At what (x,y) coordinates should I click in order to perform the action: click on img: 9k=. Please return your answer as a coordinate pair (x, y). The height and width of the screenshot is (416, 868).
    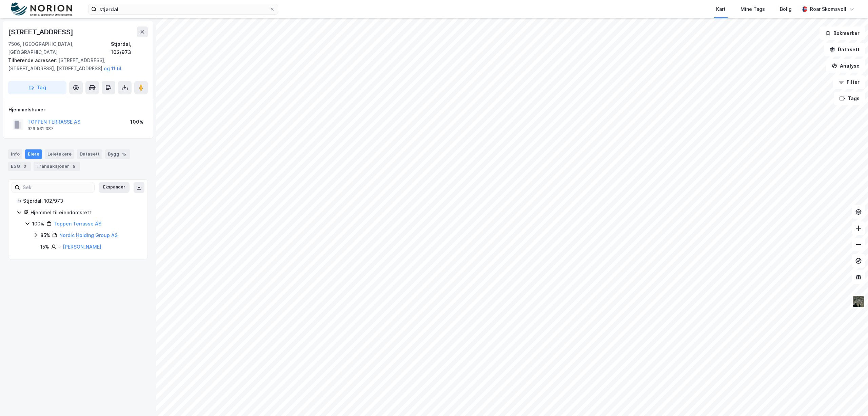
    Looking at the image, I should click on (859, 302).